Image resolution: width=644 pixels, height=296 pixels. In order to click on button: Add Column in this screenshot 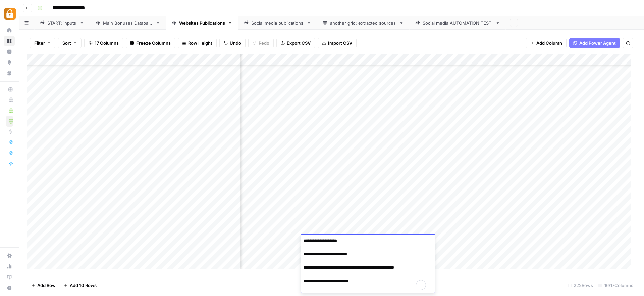, I will do `click(546, 43)`.